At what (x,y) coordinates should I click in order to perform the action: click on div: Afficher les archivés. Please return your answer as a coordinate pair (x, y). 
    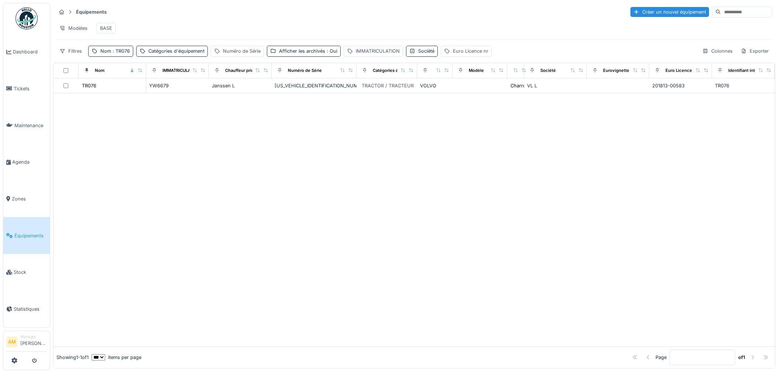
    Looking at the image, I should click on (308, 51).